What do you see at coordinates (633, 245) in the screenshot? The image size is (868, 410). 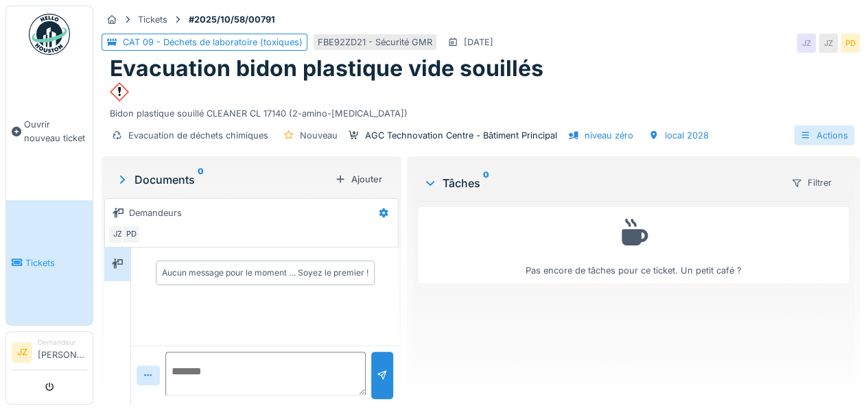 I see `div: Pas encore de tâches pour ce ticket. Un petit café ?` at bounding box center [633, 245].